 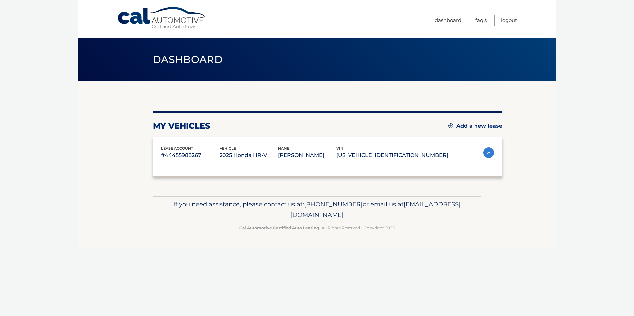 I want to click on h2: my vehicles, so click(x=181, y=126).